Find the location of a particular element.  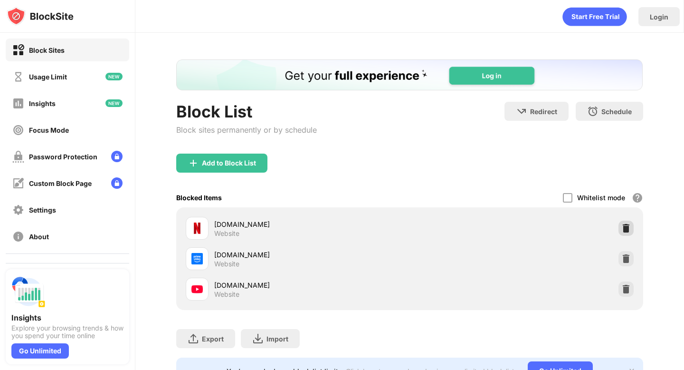

img: insights-off.svg is located at coordinates (18, 103).